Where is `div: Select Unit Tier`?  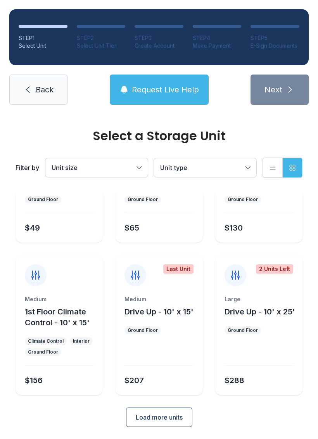 div: Select Unit Tier is located at coordinates (101, 46).